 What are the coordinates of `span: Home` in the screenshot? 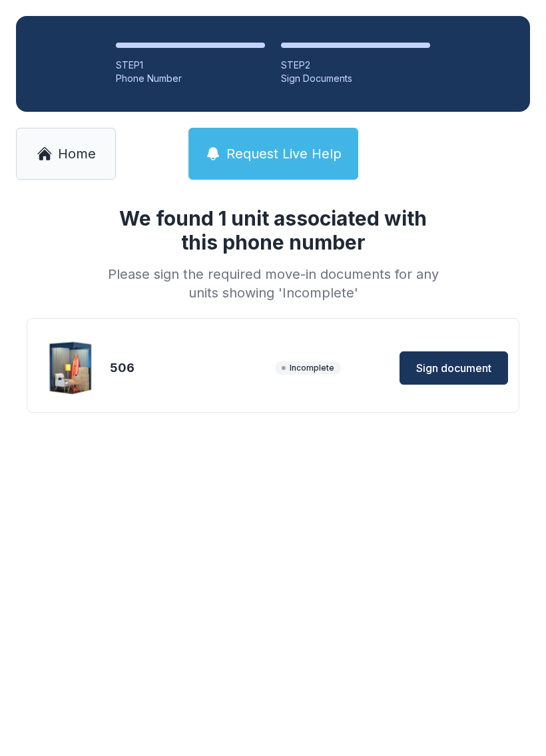 It's located at (76, 154).